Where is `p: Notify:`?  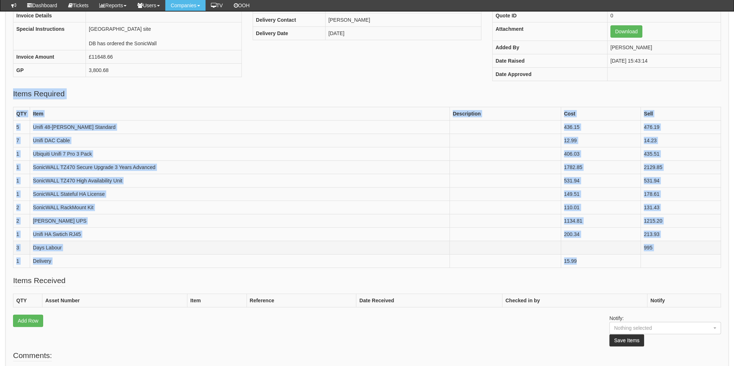
p: Notify: is located at coordinates (665, 331).